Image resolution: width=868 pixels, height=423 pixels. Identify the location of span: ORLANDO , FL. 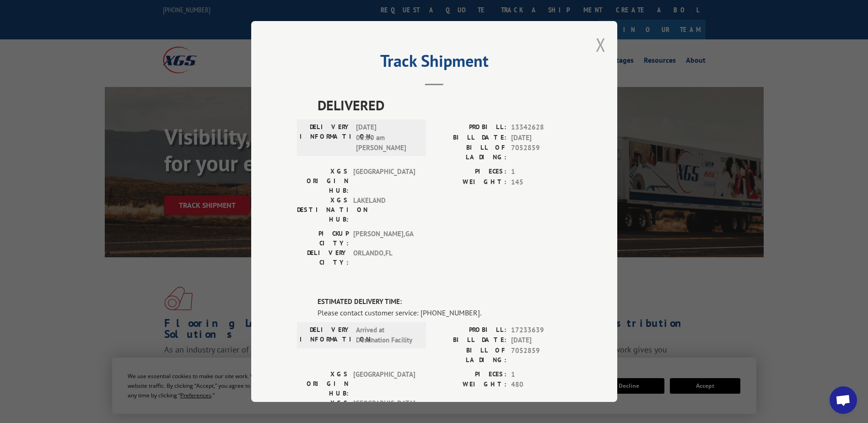
(383, 258).